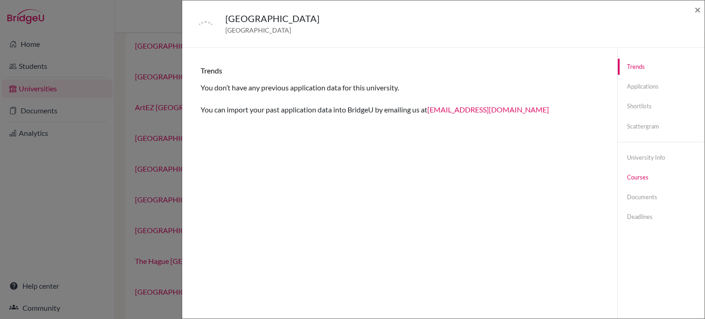 The image size is (705, 319). What do you see at coordinates (661, 217) in the screenshot?
I see `a: Deadlines` at bounding box center [661, 217].